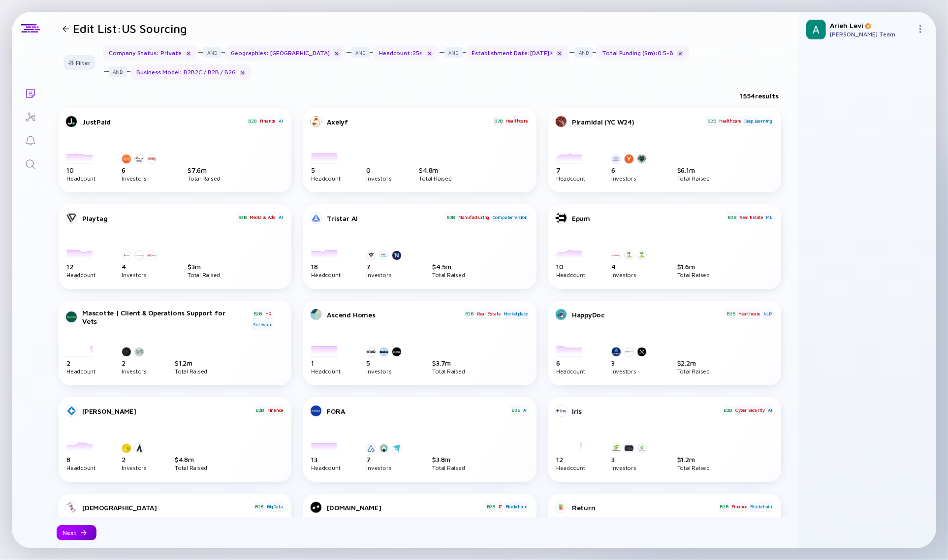 The width and height of the screenshot is (948, 560). Describe the element at coordinates (76, 533) in the screenshot. I see `div: Next` at that location.